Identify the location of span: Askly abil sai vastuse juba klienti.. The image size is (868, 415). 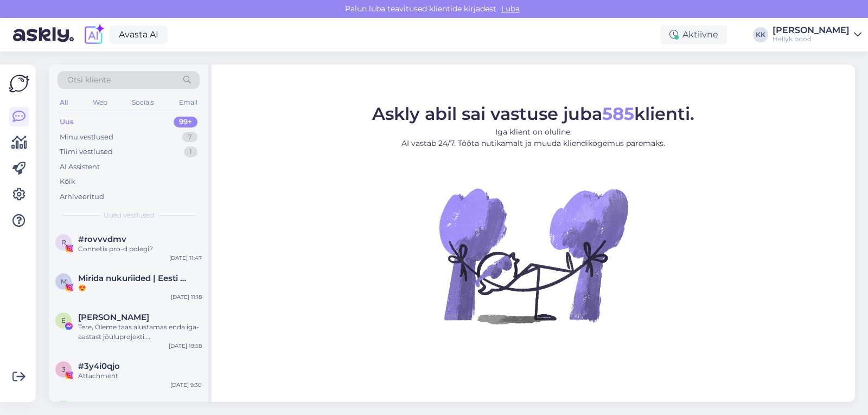
(533, 113).